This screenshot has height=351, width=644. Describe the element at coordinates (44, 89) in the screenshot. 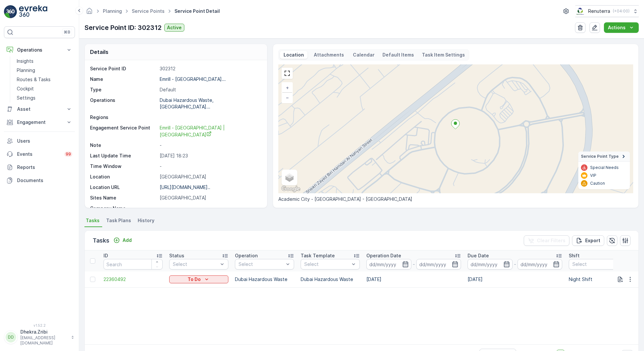

I see `a: Cockpit` at that location.